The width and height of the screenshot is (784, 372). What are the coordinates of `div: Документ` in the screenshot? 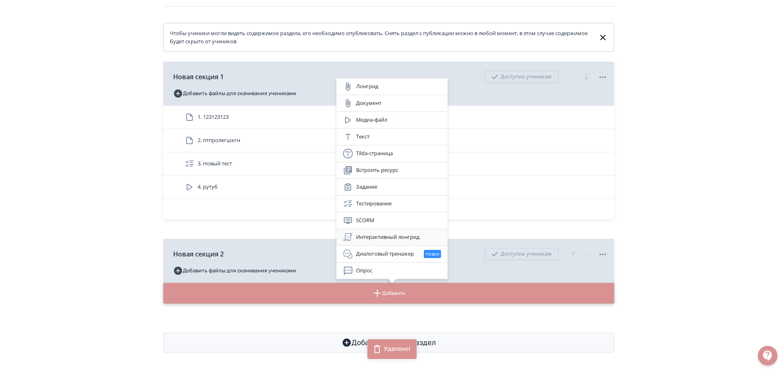 It's located at (392, 103).